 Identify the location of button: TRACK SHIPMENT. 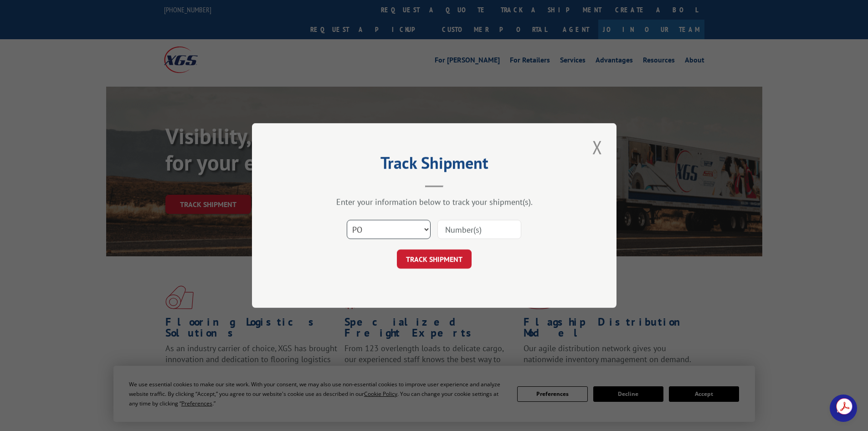
(434, 259).